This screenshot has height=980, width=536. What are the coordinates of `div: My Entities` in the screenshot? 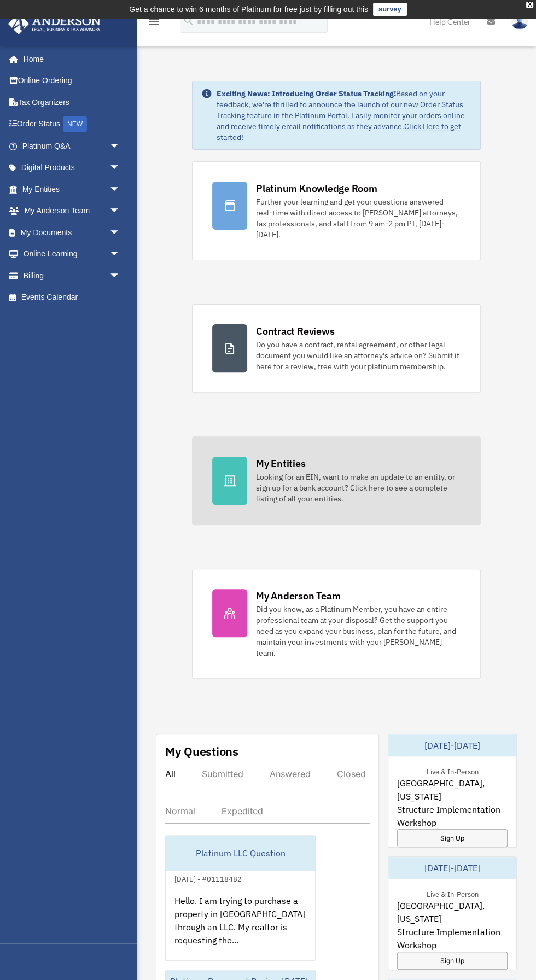 It's located at (280, 463).